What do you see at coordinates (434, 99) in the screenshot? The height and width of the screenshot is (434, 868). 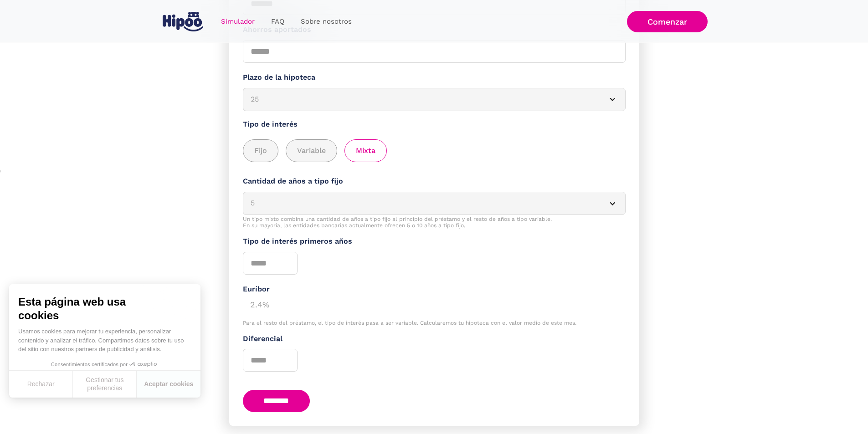 I see `article: 25` at bounding box center [434, 99].